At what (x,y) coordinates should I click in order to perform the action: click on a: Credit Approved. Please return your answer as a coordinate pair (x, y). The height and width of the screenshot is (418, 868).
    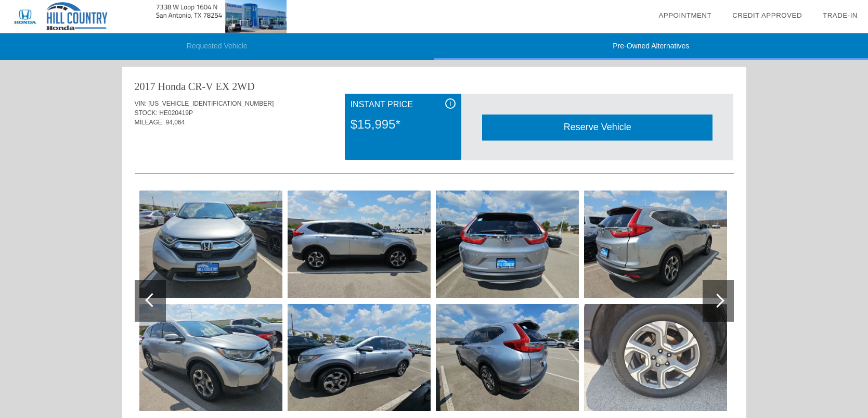
    Looking at the image, I should click on (767, 15).